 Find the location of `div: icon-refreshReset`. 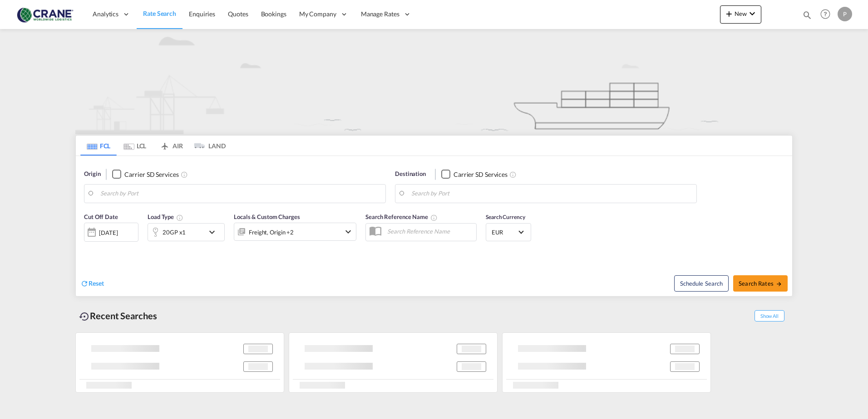

div: icon-refreshReset is located at coordinates (92, 284).